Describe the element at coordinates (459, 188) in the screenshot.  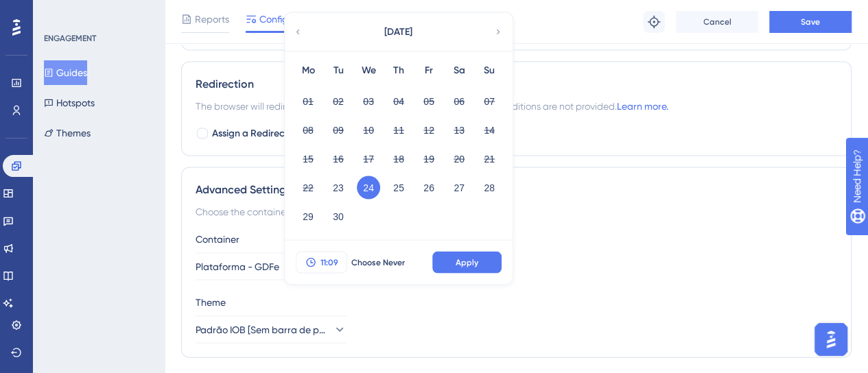
I see `button: 27` at that location.